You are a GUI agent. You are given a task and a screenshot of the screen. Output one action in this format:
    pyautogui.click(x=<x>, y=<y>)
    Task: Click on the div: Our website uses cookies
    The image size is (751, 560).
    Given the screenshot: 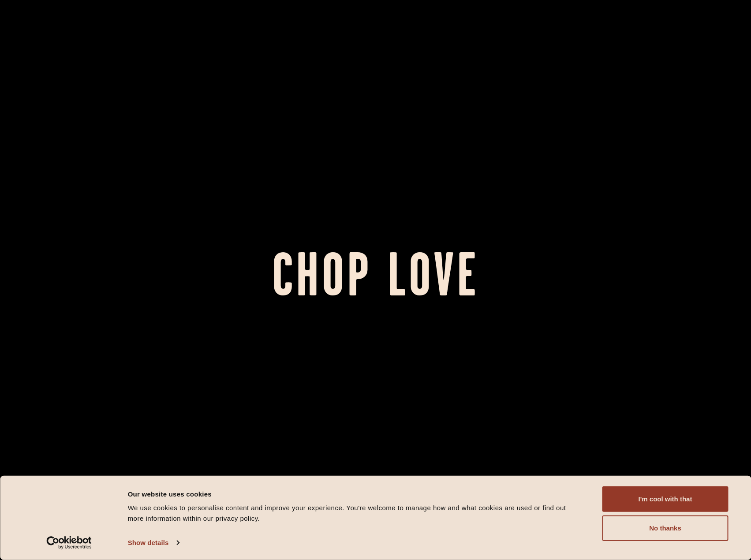 What is the action you would take?
    pyautogui.click(x=355, y=493)
    